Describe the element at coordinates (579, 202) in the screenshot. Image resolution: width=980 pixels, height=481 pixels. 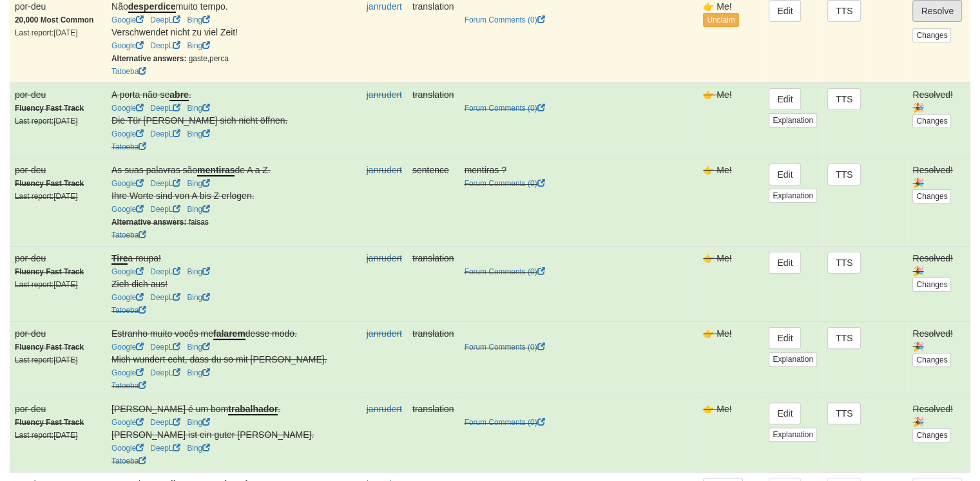
I see `td: mentiras ?` at that location.